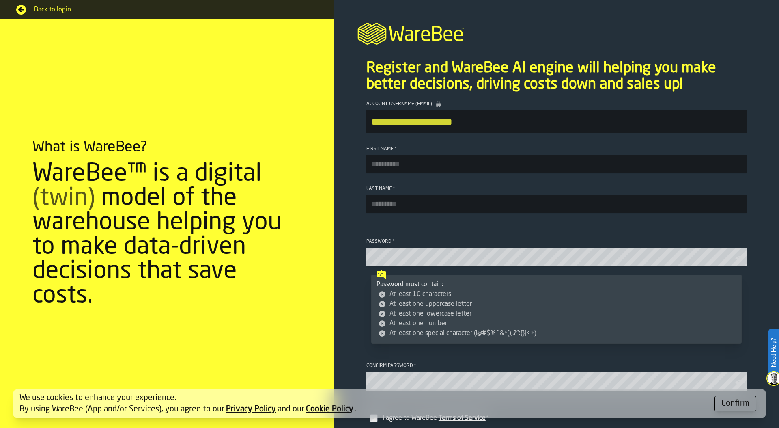  I want to click on div: Account Username (Email), so click(556, 104).